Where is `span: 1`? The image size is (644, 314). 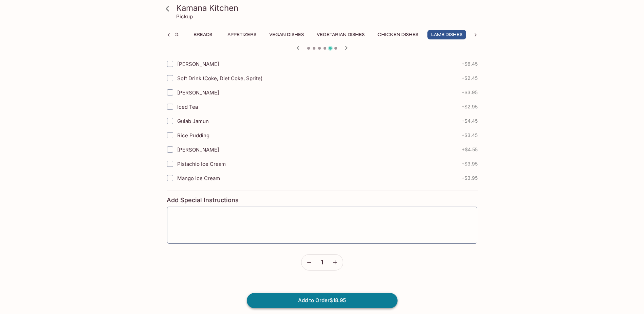 span: 1 is located at coordinates (322, 262).